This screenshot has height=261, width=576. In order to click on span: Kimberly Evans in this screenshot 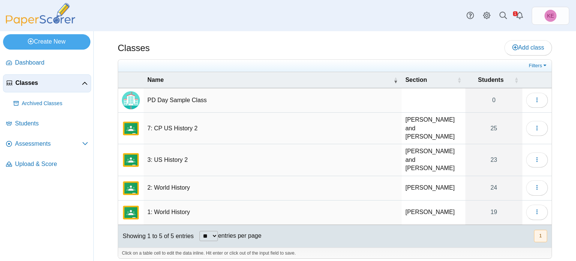, I will do `click(550, 16)`.